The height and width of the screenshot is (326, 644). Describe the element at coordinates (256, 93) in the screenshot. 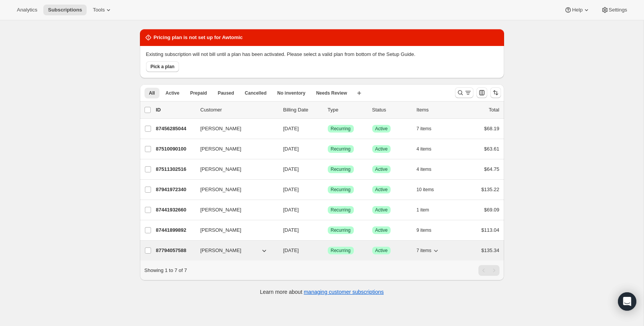

I see `span: Cancelled` at that location.